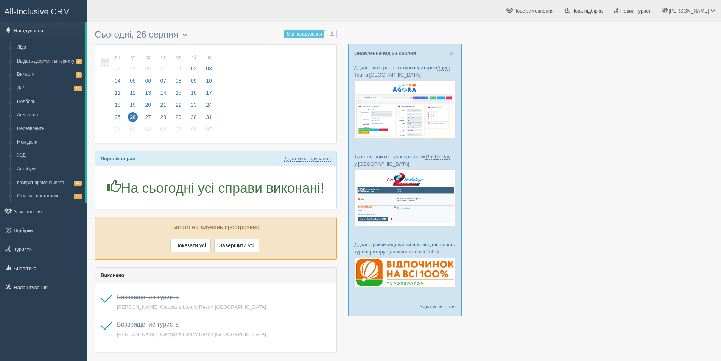  Describe the element at coordinates (163, 95) in the screenshot. I see `a: 14` at that location.